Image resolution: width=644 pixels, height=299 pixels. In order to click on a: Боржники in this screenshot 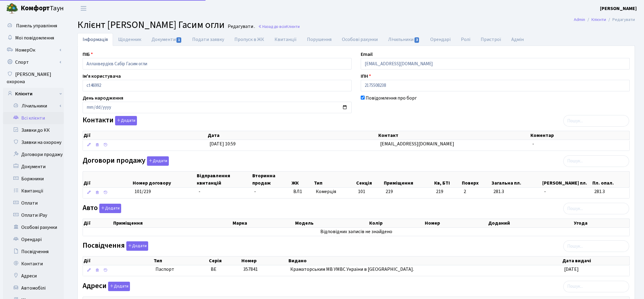, I will do `click(34, 179)`.